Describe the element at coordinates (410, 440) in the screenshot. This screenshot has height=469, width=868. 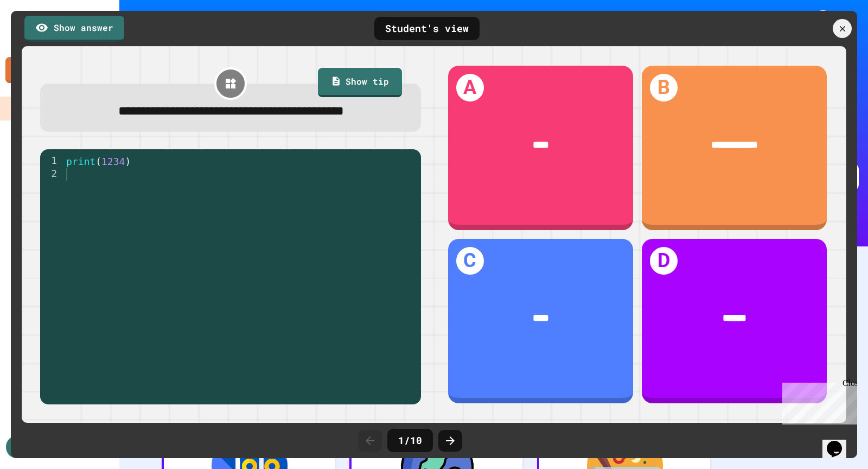
I see `div: 1 / 10` at that location.